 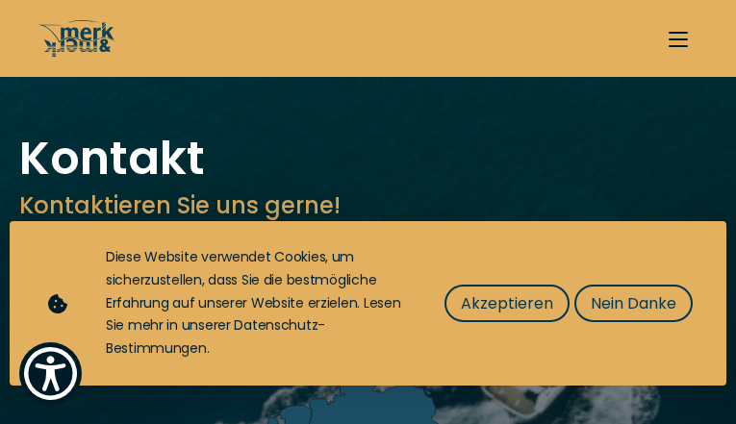 What do you see at coordinates (633, 303) in the screenshot?
I see `span: Nein Danke` at bounding box center [633, 303].